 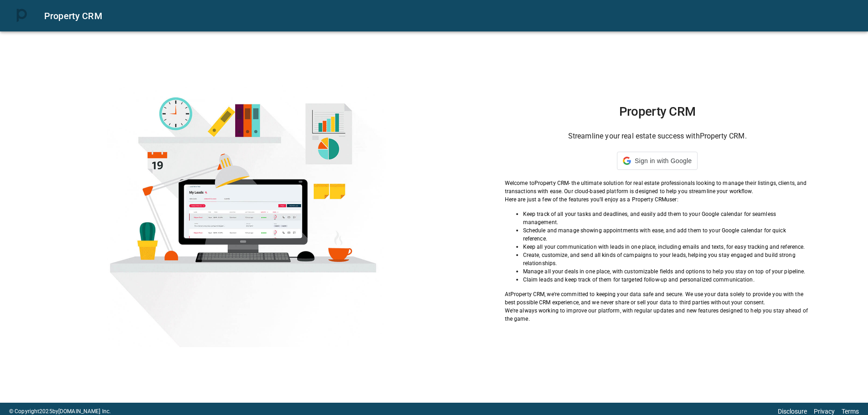 What do you see at coordinates (666, 280) in the screenshot?
I see `p: Claim leads and keep track of them for targeted follow-up and personalized communication.` at bounding box center [666, 280].